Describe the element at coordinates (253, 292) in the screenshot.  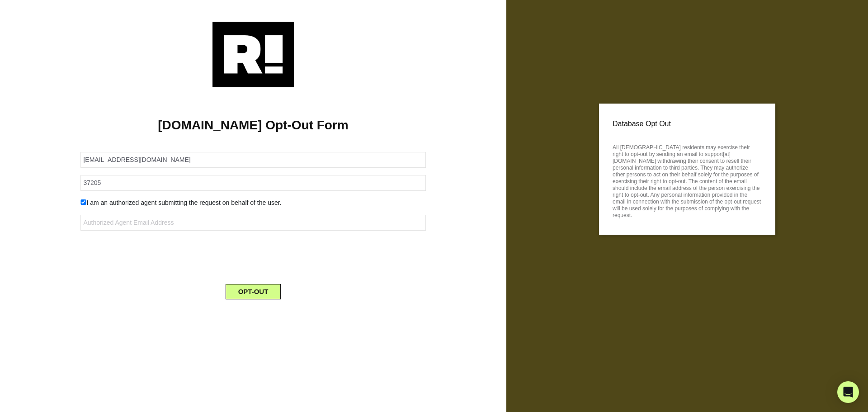
I see `button: OPT-OUT` at that location.